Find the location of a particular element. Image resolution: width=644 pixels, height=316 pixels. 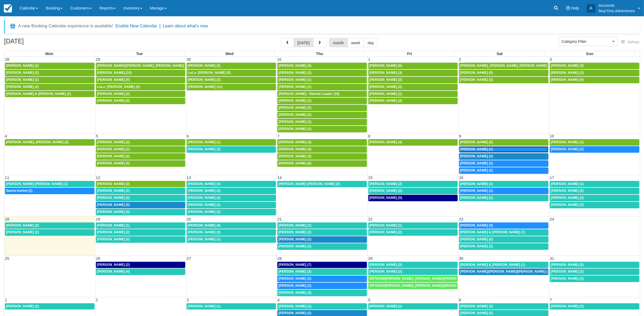

button: day is located at coordinates (370, 42).